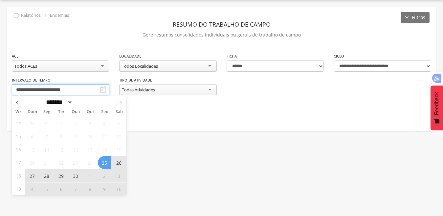 This screenshot has height=216, width=443. I want to click on span: Abril 6, 2025, so click(32, 136).